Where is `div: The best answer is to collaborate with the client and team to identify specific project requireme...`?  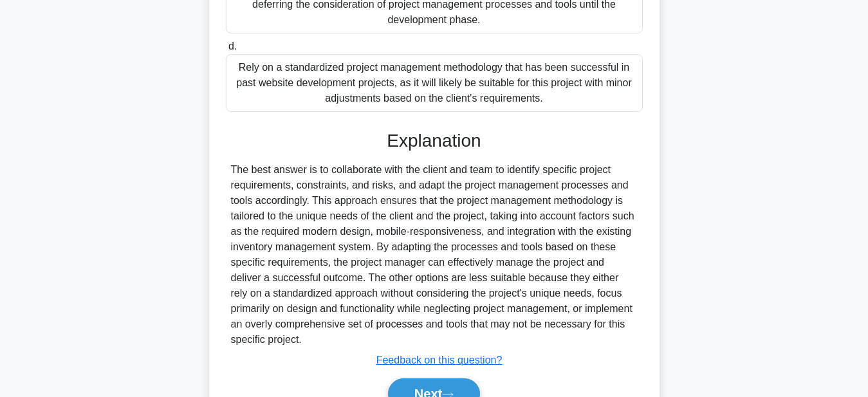
div: The best answer is to collaborate with the client and team to identify specific project requireme... is located at coordinates (434, 255).